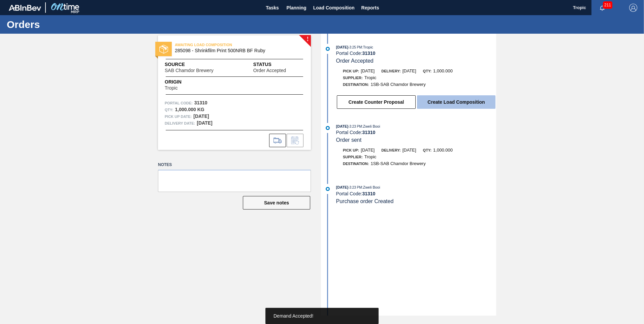 This screenshot has width=644, height=324. What do you see at coordinates (602, 7) in the screenshot?
I see `button: Notifications` at bounding box center [602, 7].